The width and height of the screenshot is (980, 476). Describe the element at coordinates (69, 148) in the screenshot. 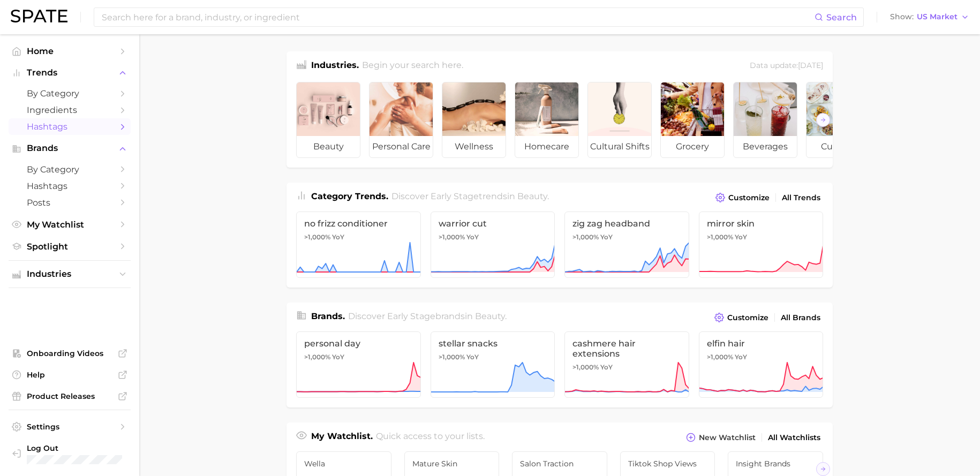

I see `button: Brands` at that location.